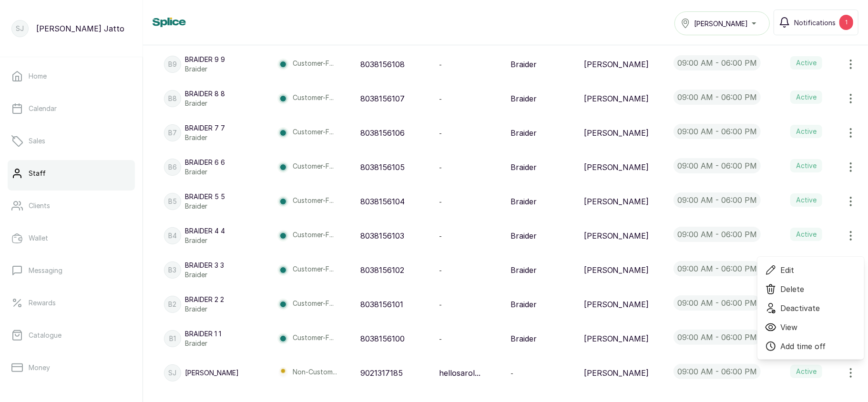 The image size is (868, 402). Describe the element at coordinates (800, 308) in the screenshot. I see `span: Deactivate` at that location.